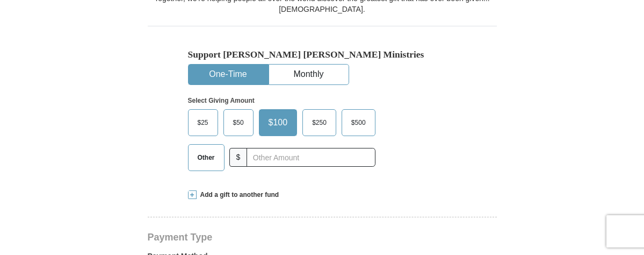 The height and width of the screenshot is (255, 644). What do you see at coordinates (239, 122) in the screenshot?
I see `span: $50` at bounding box center [239, 122].